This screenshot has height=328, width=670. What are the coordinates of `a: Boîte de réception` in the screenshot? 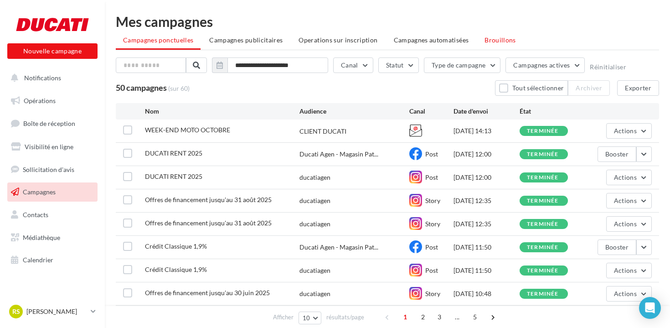 It's located at (52, 123).